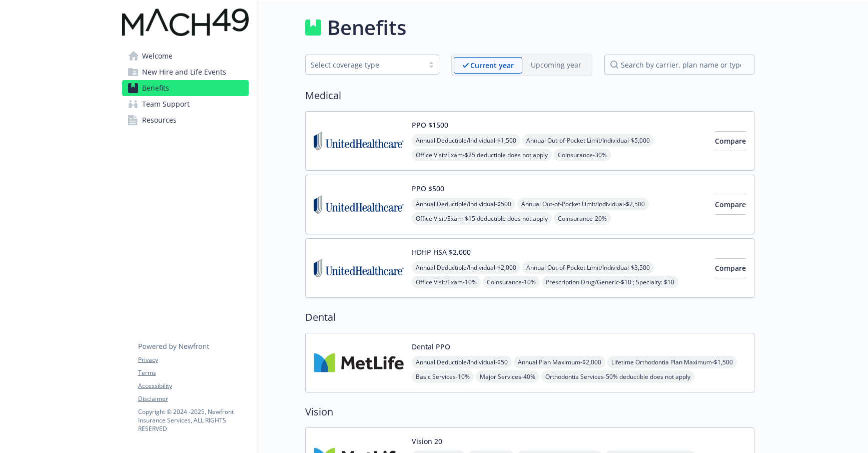 This screenshot has width=868, height=453. Describe the element at coordinates (556, 65) in the screenshot. I see `p: Upcoming year` at that location.